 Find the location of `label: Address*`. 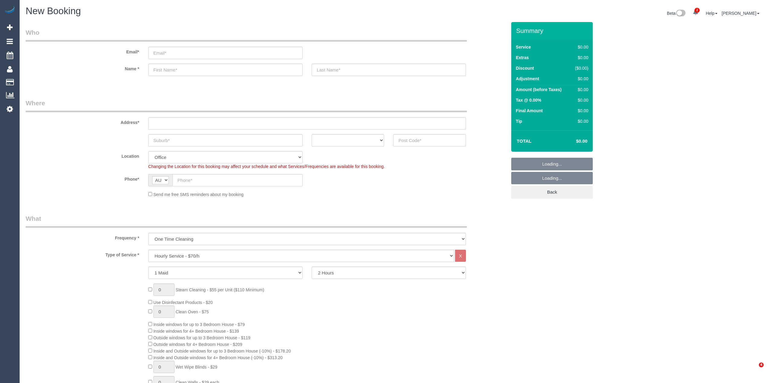

label: Address* is located at coordinates (82, 121).